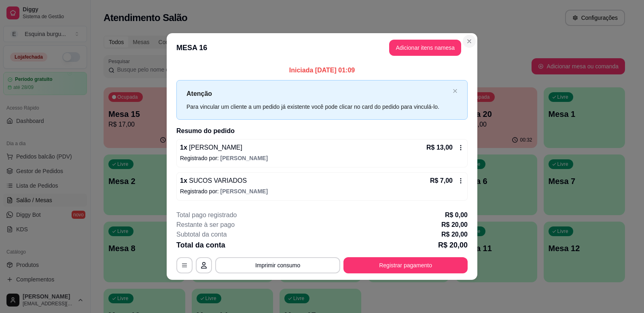 The width and height of the screenshot is (644, 313). Describe the element at coordinates (470, 41) in the screenshot. I see `button: Close` at that location.